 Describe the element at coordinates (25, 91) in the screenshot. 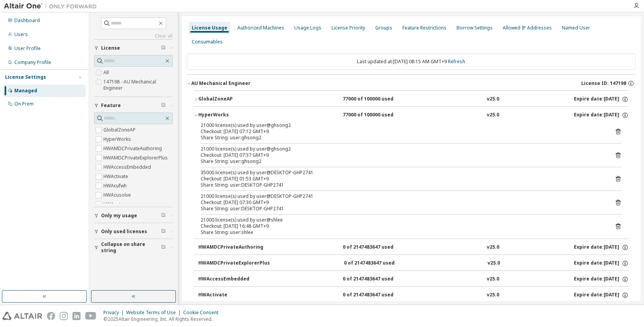

I see `div: Managed` at that location.